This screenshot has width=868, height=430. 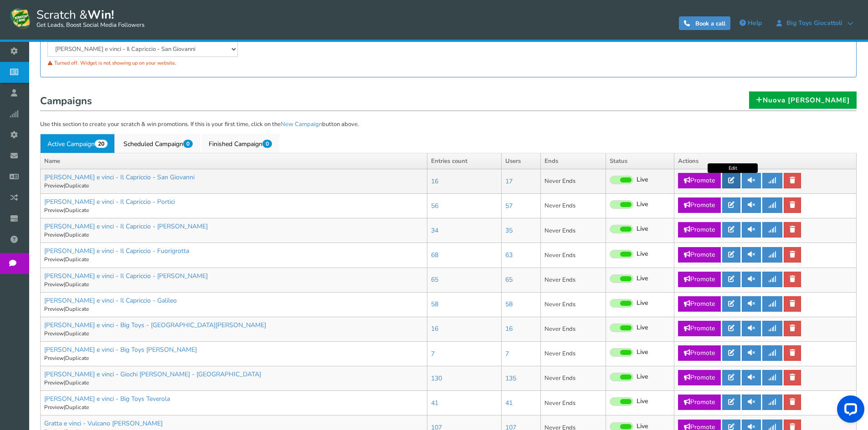 I want to click on small: Get Leads, Boost Social Media Followers, so click(x=90, y=26).